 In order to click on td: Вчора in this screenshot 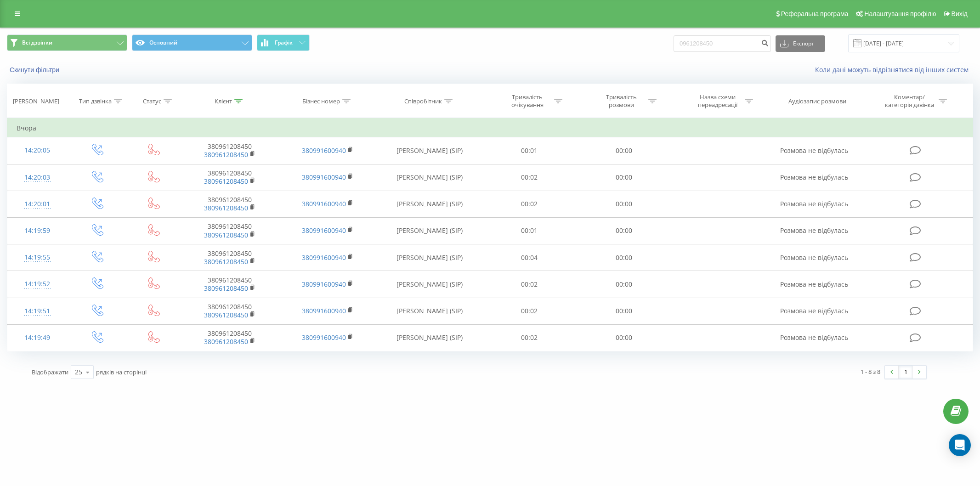, I will do `click(490, 128)`.